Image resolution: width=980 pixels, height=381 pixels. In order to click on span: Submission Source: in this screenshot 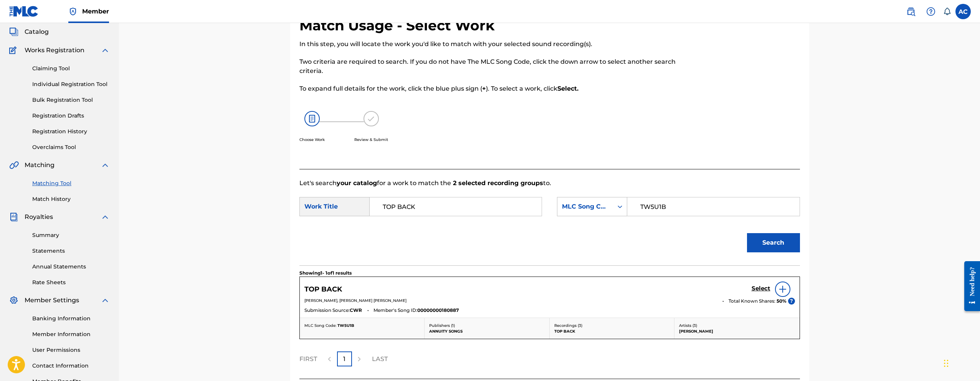, I will do `click(327, 311)`.